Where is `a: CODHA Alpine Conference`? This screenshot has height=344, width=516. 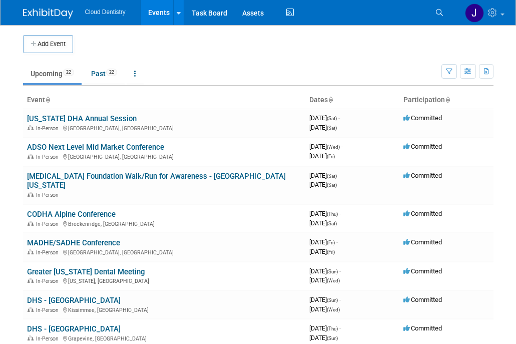
a: CODHA Alpine Conference is located at coordinates (71, 214).